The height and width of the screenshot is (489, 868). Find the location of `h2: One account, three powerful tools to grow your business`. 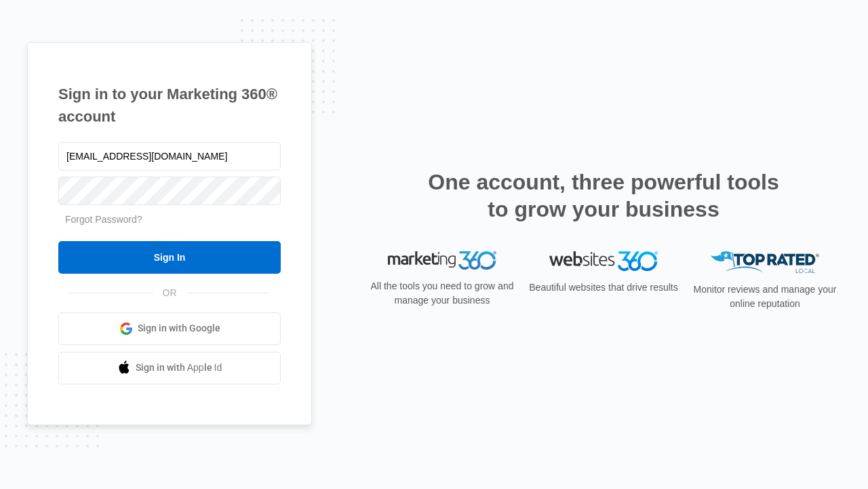

h2: One account, three powerful tools to grow your business is located at coordinates (604, 195).